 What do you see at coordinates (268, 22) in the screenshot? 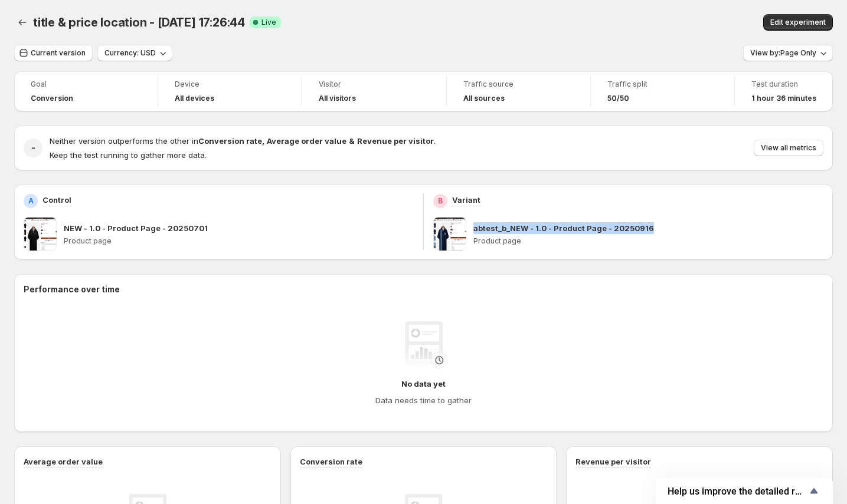
I see `span: Live` at bounding box center [268, 22].